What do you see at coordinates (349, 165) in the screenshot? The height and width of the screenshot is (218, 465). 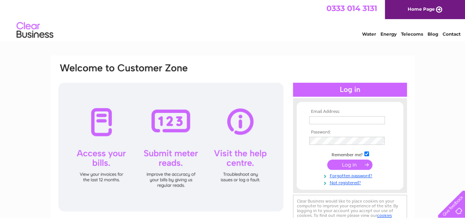 I see `input: Submit` at bounding box center [349, 165].